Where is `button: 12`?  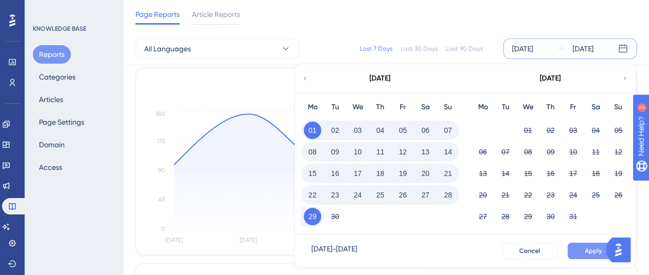 button: 12 is located at coordinates (403, 152).